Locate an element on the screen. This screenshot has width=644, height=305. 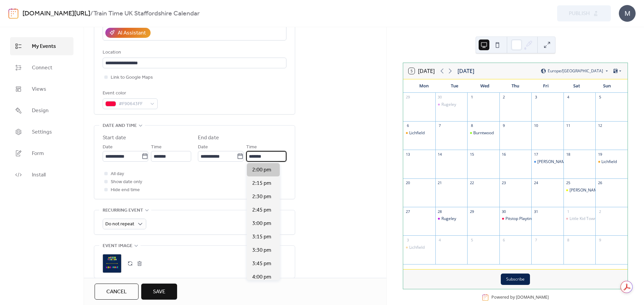
div: 7 is located at coordinates (535, 240).